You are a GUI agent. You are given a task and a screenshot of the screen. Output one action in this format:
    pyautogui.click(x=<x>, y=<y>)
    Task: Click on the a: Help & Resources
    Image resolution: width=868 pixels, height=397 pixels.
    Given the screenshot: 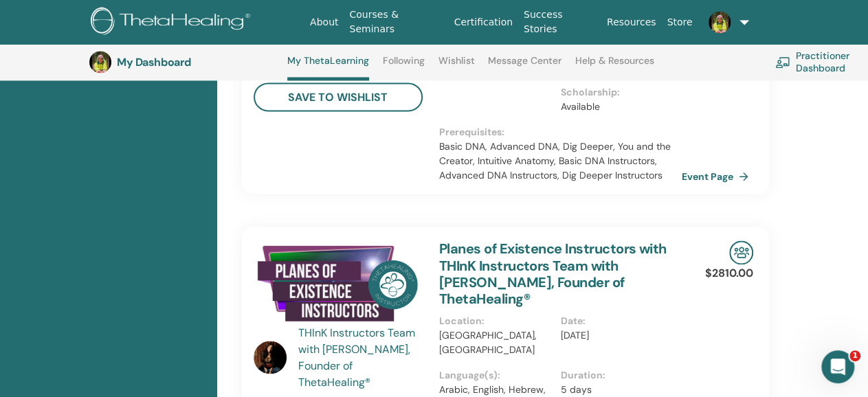 What is the action you would take?
    pyautogui.click(x=614, y=66)
    